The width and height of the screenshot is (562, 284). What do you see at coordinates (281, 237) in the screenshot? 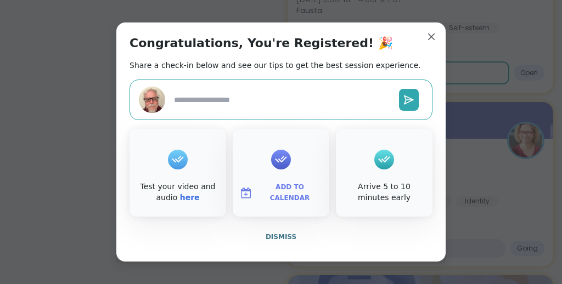
I see `span: Dismiss` at bounding box center [281, 237].